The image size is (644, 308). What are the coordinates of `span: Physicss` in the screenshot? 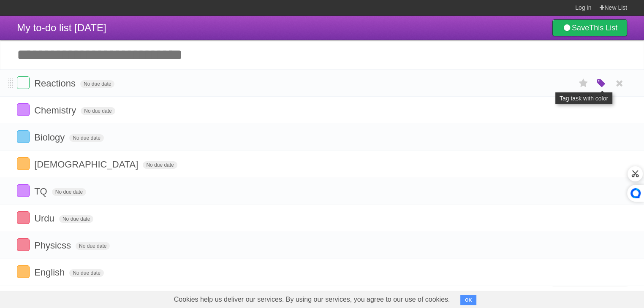 It's located at (54, 245).